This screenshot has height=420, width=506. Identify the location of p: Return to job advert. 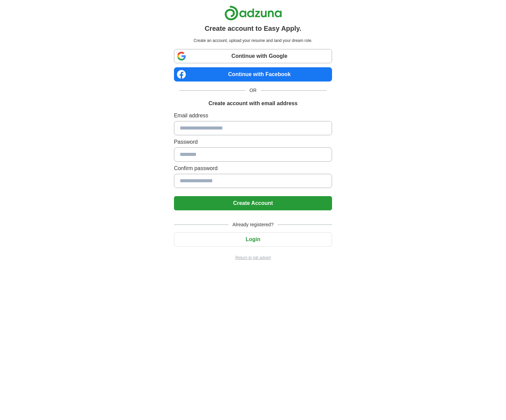
(253, 258).